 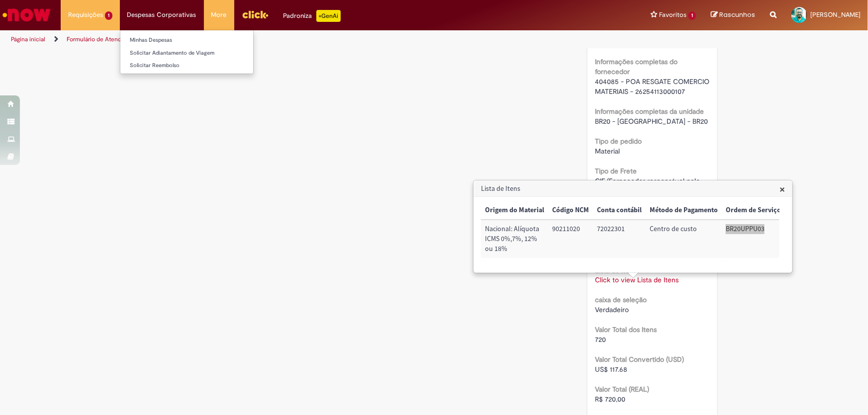 What do you see at coordinates (615, 270) in the screenshot?
I see `b: Lista de Itens` at bounding box center [615, 270].